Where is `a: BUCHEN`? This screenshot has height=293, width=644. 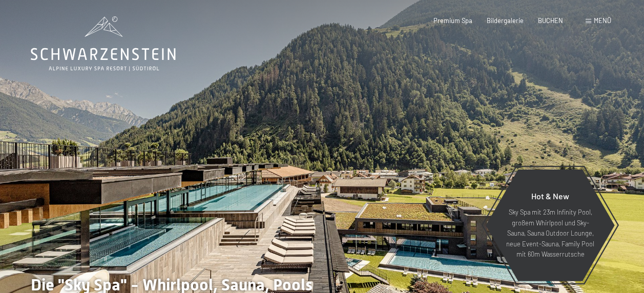
a: BUCHEN is located at coordinates (550, 20).